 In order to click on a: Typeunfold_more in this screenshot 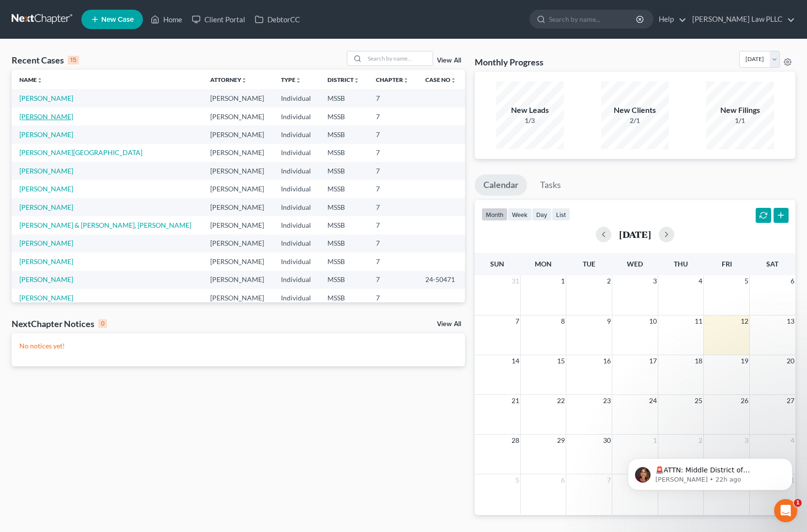, I will do `click(291, 80)`.